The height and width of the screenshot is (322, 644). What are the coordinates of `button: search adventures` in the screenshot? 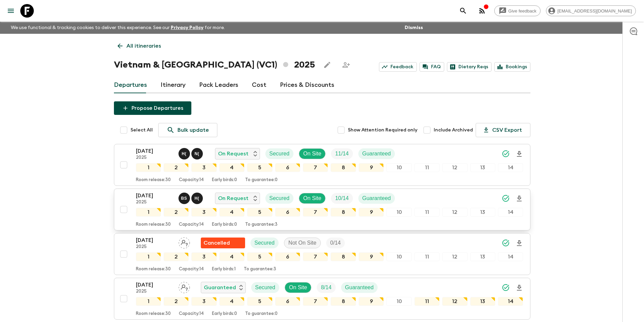 It's located at (462, 10).